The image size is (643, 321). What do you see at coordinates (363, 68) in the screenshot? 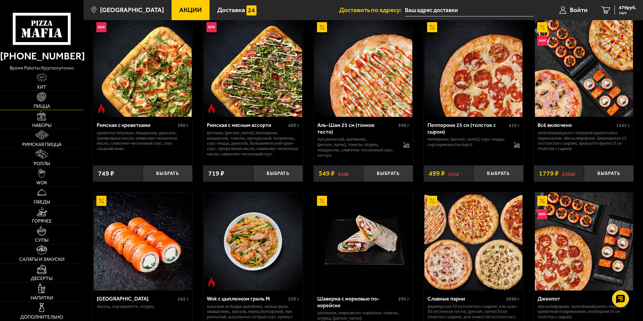
I see `a: АкционныйАль-Шам 25 см (тонкое тесто)` at bounding box center [363, 68].